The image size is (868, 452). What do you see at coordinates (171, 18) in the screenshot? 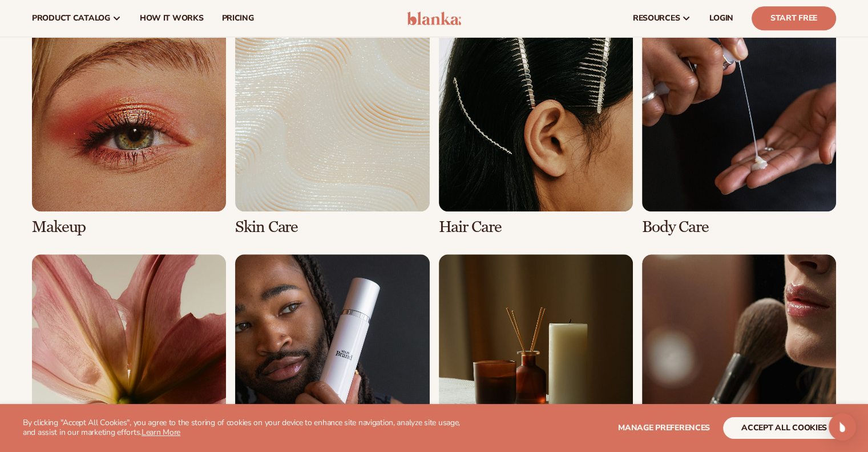
I see `span: How It Works` at bounding box center [171, 18].